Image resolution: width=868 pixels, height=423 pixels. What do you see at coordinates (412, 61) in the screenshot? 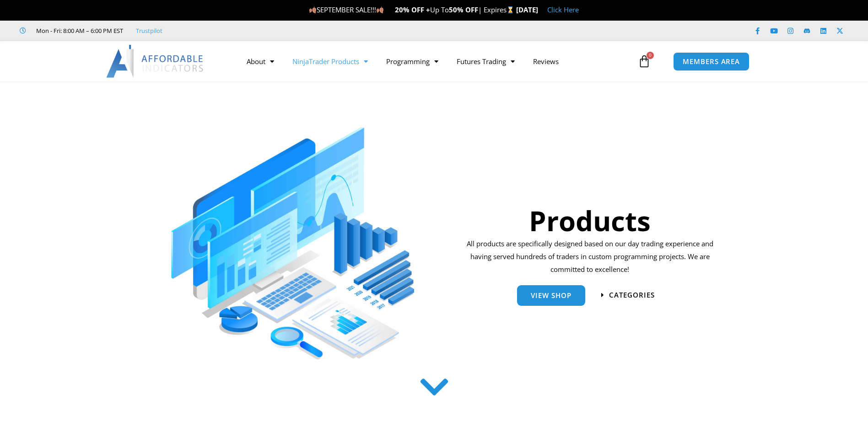
I see `a: Programming` at bounding box center [412, 61].